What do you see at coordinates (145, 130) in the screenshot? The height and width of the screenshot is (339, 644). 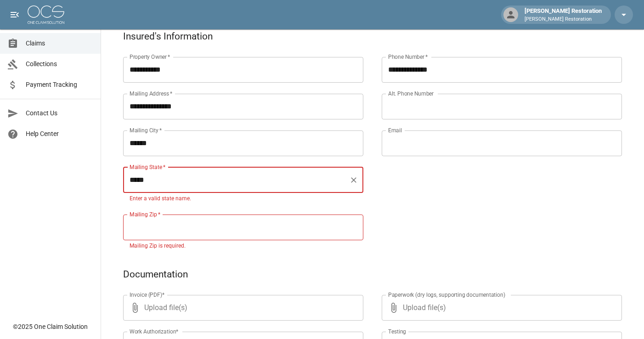 I see `label: Mailing City` at bounding box center [145, 130].